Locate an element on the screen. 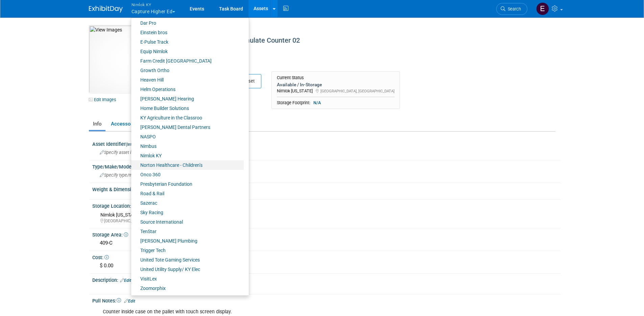  a: Einstein bros is located at coordinates (187, 32).